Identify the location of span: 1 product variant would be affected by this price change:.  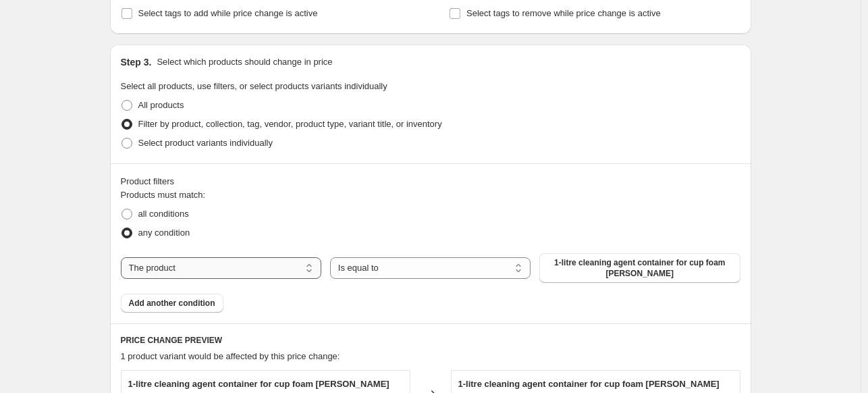
(230, 356).